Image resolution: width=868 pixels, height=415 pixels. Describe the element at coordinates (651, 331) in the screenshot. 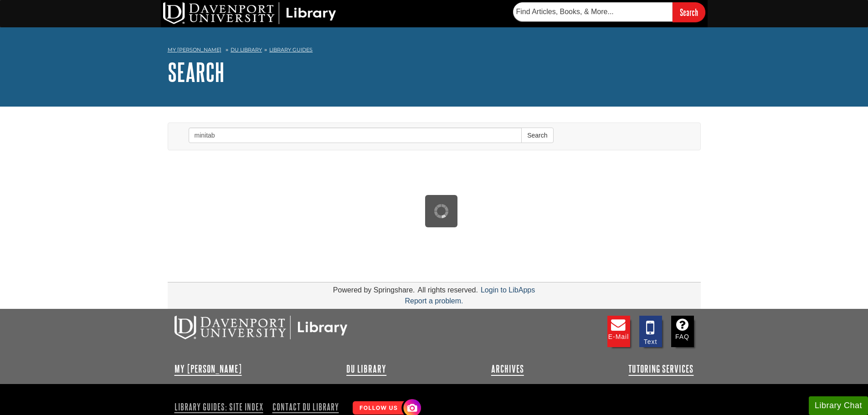

I see `a: Text` at that location.